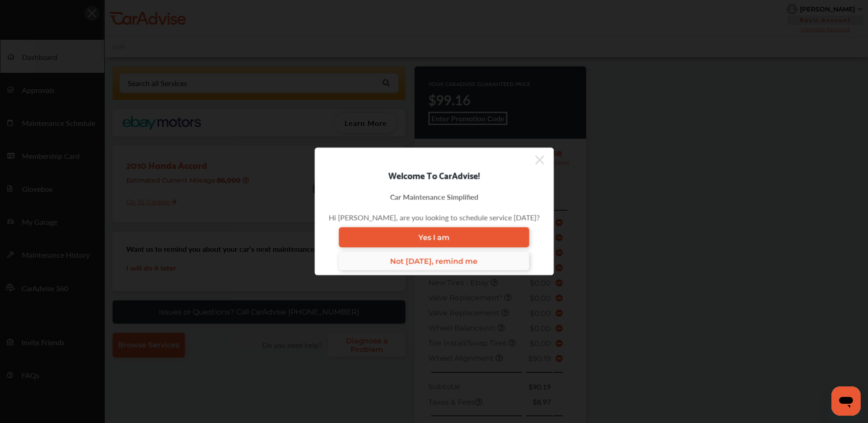 Image resolution: width=868 pixels, height=423 pixels. I want to click on a: Yes I am, so click(434, 237).